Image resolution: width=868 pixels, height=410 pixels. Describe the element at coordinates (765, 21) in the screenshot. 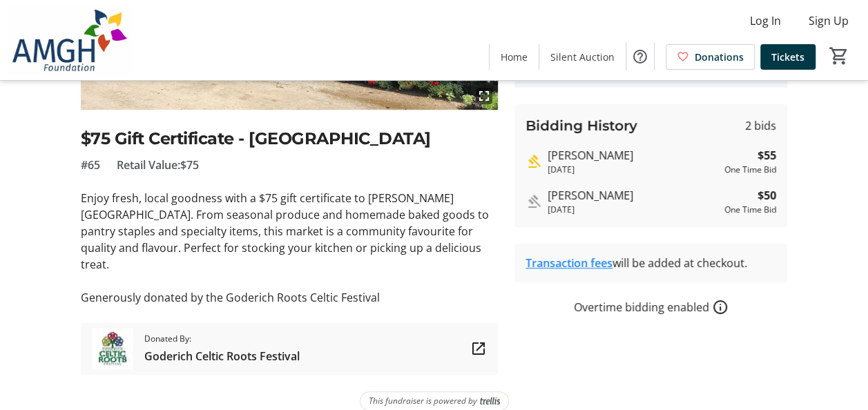

I see `span: Log In` at that location.